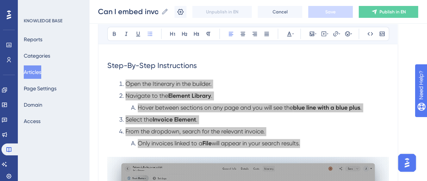 Image resolution: width=427 pixels, height=181 pixels. What do you see at coordinates (189, 95) in the screenshot?
I see `strong: Element Library` at bounding box center [189, 95].